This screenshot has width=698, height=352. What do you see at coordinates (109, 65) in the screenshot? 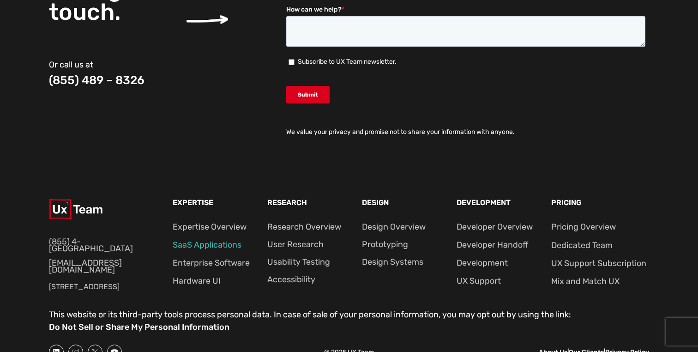
I see `p: Or call us at` at bounding box center [109, 65].